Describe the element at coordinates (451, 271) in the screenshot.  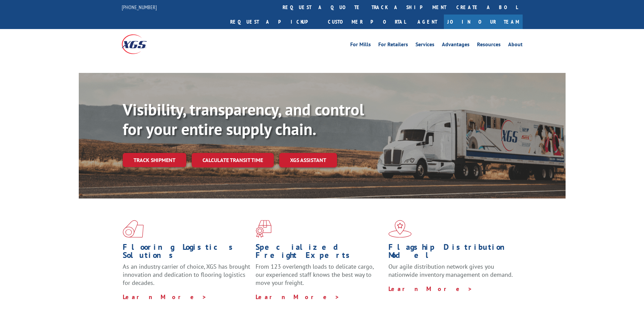
I see `span: Our agile distribution network gives you nationwide inventory management on demand.` at that location.